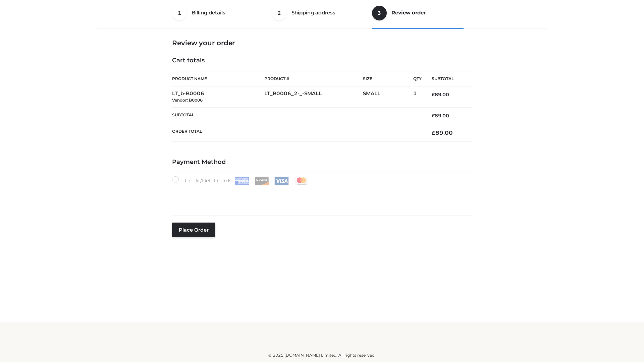 This screenshot has width=644, height=362. What do you see at coordinates (193, 230) in the screenshot?
I see `button: Place order` at bounding box center [193, 230].